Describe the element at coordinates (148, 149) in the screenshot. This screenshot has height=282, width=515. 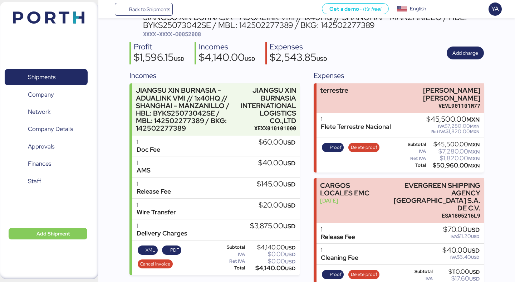
I see `div: Doc Fee` at that location.